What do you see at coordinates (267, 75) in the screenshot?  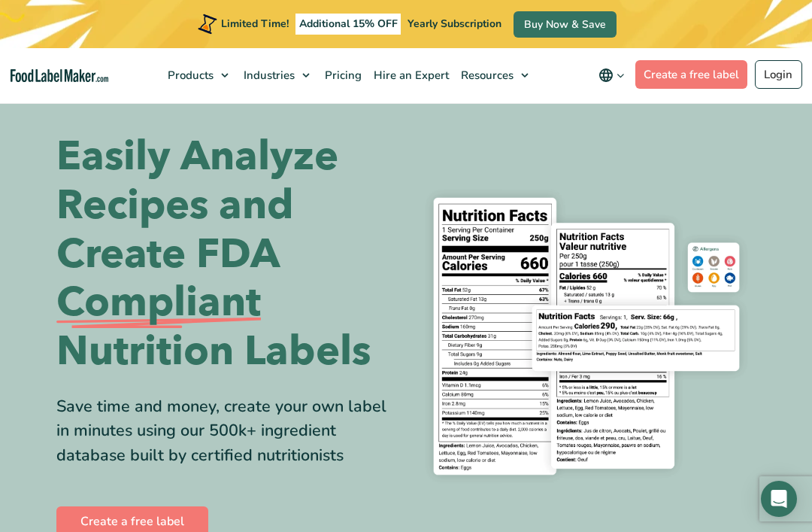 I see `span: Industries` at bounding box center [267, 75].